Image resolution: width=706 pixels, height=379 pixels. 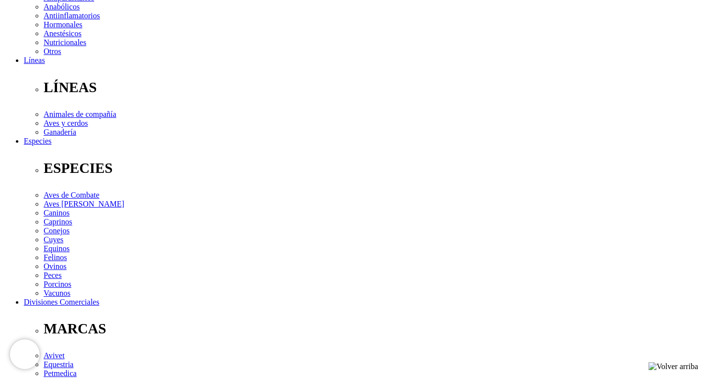 What do you see at coordinates (60, 373) in the screenshot?
I see `span: Petmedica` at bounding box center [60, 373].